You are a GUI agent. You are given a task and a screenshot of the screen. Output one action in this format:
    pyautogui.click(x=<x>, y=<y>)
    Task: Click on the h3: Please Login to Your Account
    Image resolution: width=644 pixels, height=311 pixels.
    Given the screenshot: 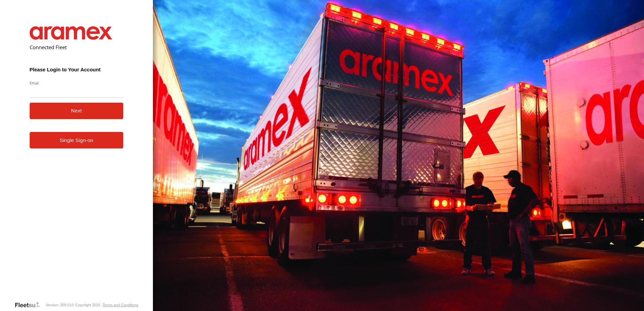 What is the action you would take?
    pyautogui.click(x=76, y=70)
    